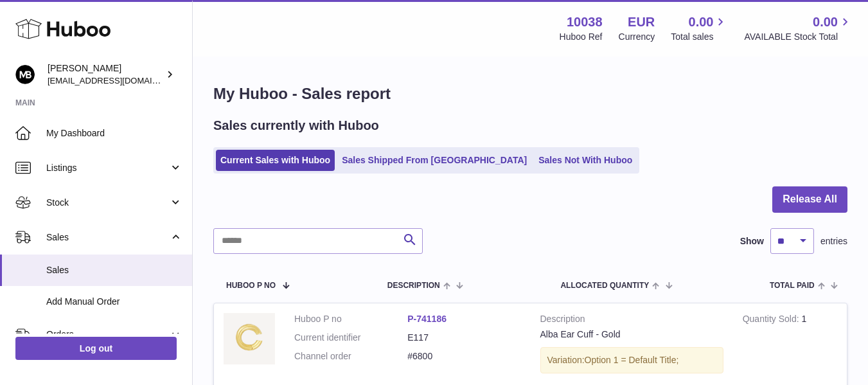  Describe the element at coordinates (275, 160) in the screenshot. I see `a: Current Sales with Huboo` at that location.